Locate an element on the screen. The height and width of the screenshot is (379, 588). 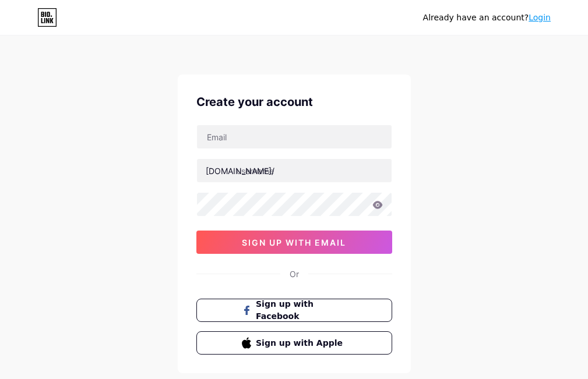
a: Sign up with Apple is located at coordinates (294, 343).